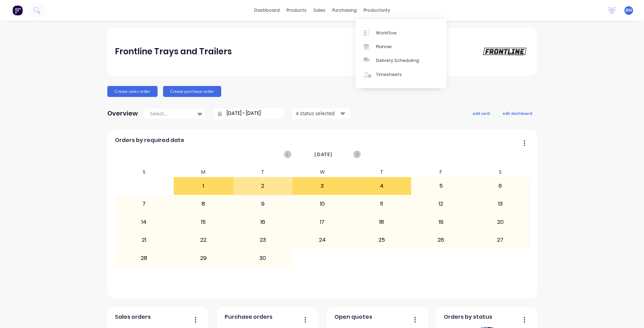 The width and height of the screenshot is (644, 328). I want to click on span: Orders by status, so click(468, 317).